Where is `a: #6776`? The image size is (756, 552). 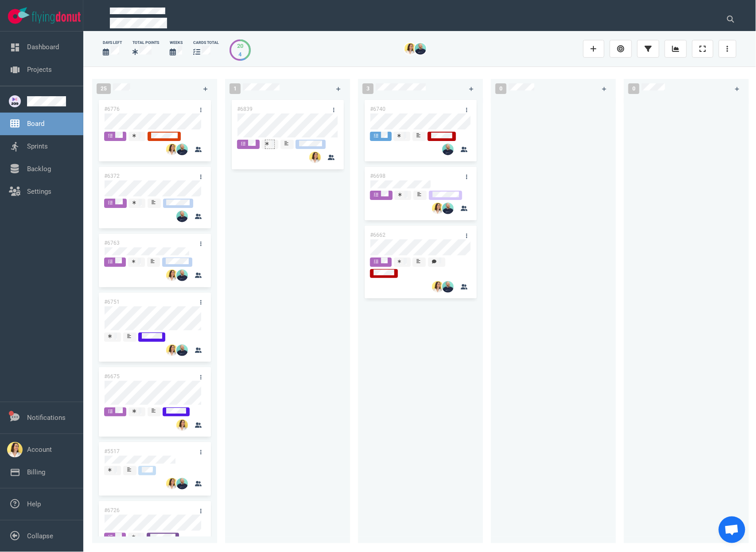 a: #6776 is located at coordinates (112, 109).